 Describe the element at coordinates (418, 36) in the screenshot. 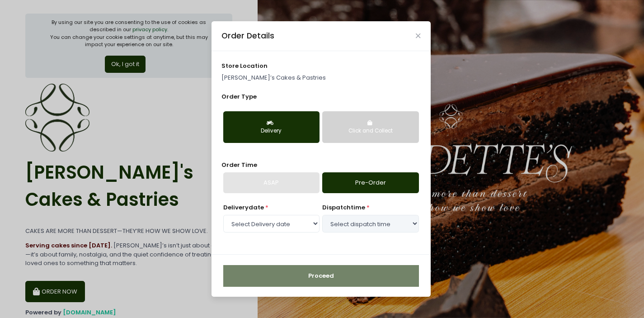

I see `button: Close` at that location.